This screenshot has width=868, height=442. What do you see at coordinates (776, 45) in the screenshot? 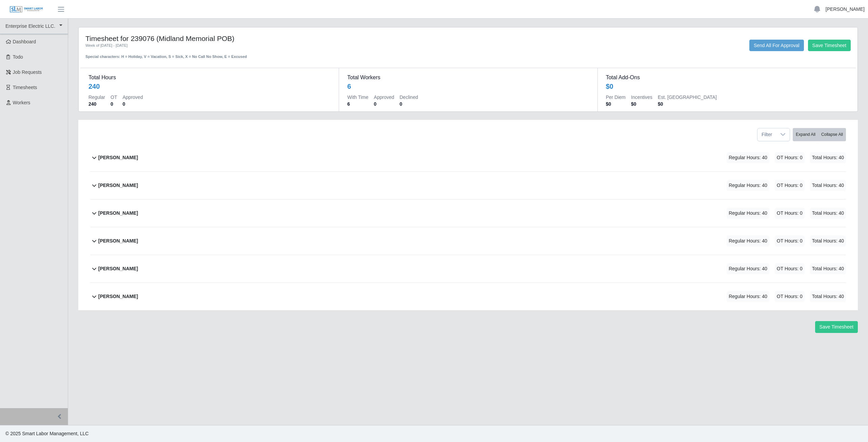
I see `button: Send All For Approval` at bounding box center [776, 45].